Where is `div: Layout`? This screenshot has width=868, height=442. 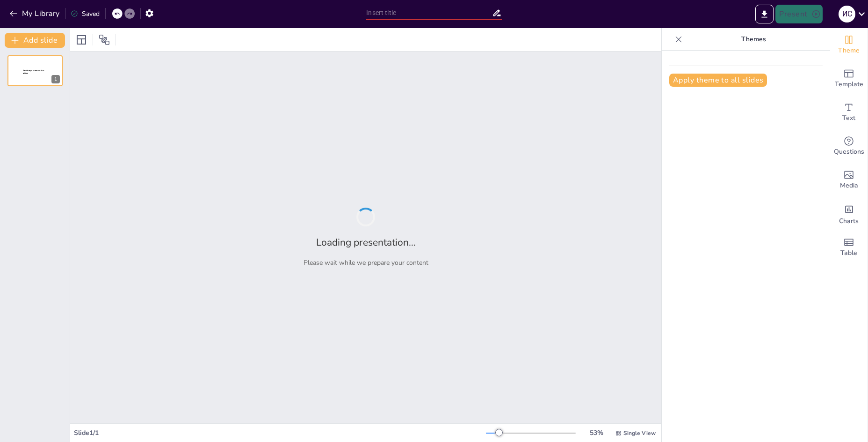 div: Layout is located at coordinates (82, 40).